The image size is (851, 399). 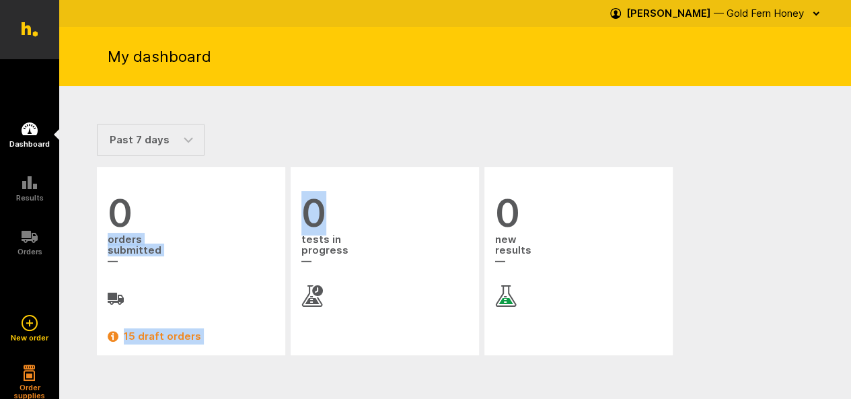 What do you see at coordinates (191, 250) in the screenshot?
I see `a: 0 orderssubmitted` at bounding box center [191, 250].